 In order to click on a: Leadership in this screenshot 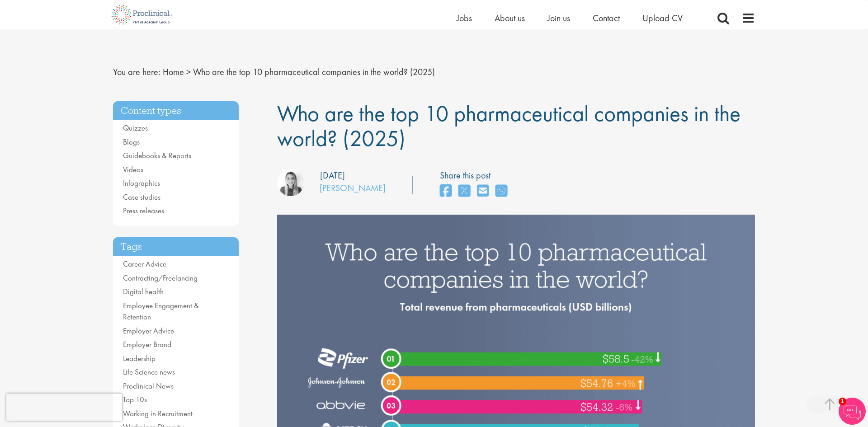, I will do `click(139, 358)`.